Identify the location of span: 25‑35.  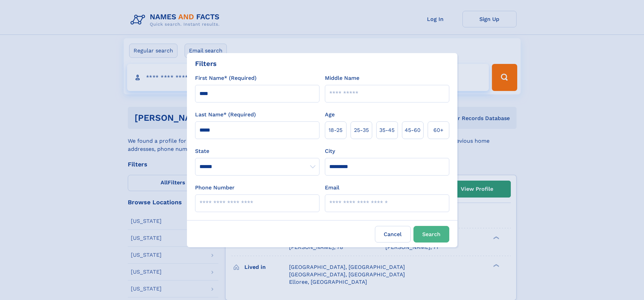
(362, 130).